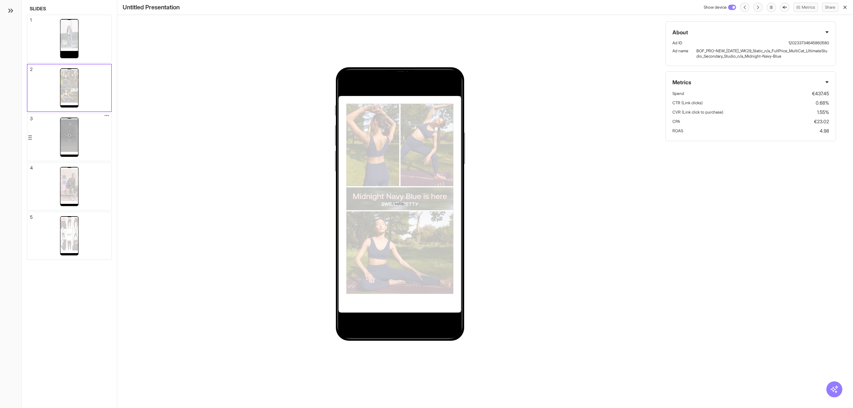  Describe the element at coordinates (820, 94) in the screenshot. I see `p: €437.45` at that location.